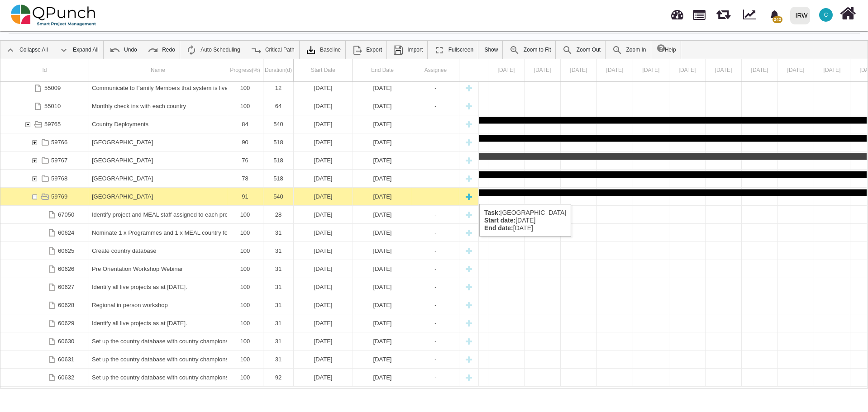 The image size is (868, 412). What do you see at coordinates (161, 49) in the screenshot?
I see `a: Redo` at bounding box center [161, 49].